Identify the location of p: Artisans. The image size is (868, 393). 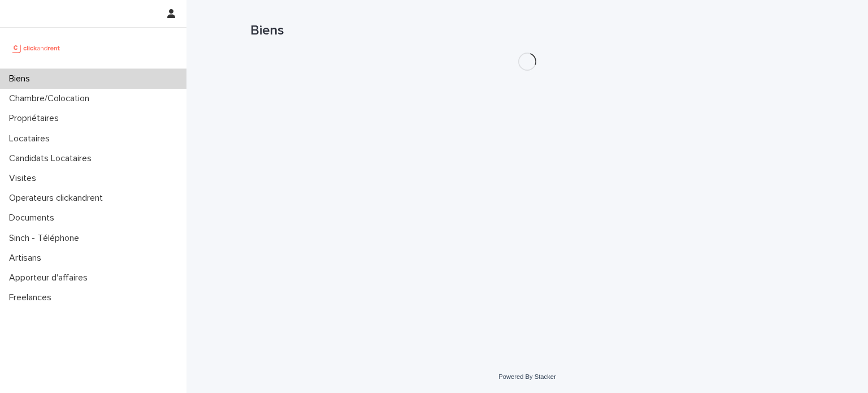
(27, 258).